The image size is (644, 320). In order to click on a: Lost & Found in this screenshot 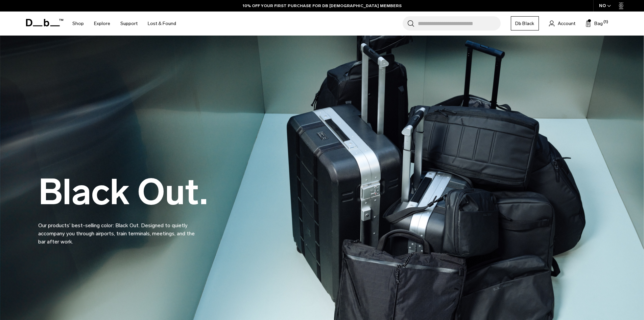, I will do `click(162, 23)`.